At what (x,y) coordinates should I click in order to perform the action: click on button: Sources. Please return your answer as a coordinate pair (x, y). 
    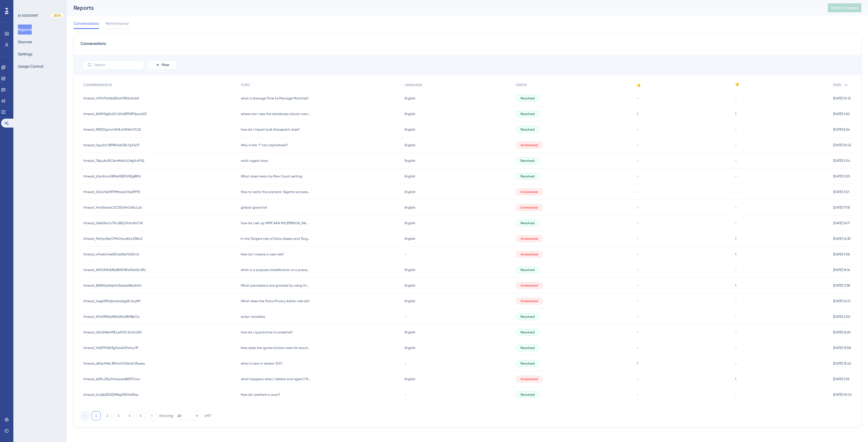
    Looking at the image, I should click on (25, 42).